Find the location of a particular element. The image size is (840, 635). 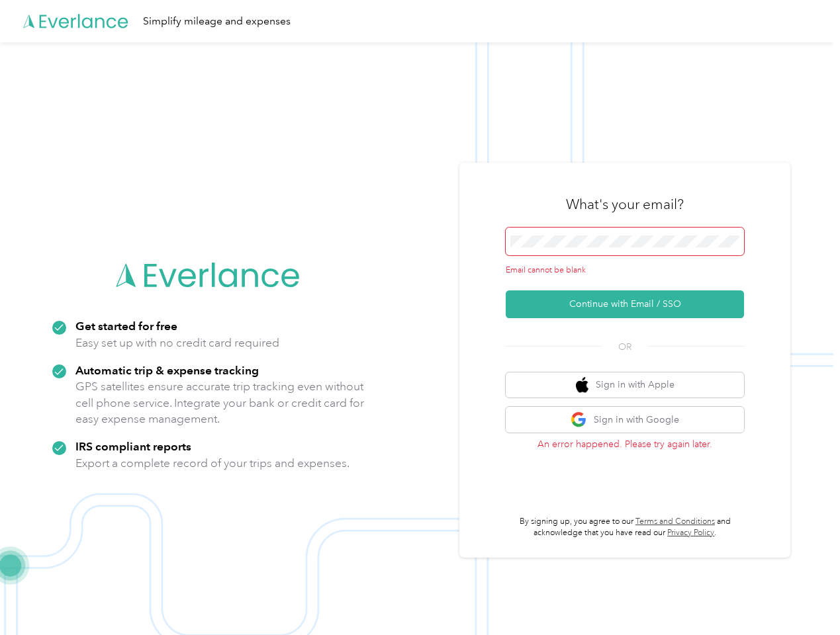

span: OR is located at coordinates (625, 347).